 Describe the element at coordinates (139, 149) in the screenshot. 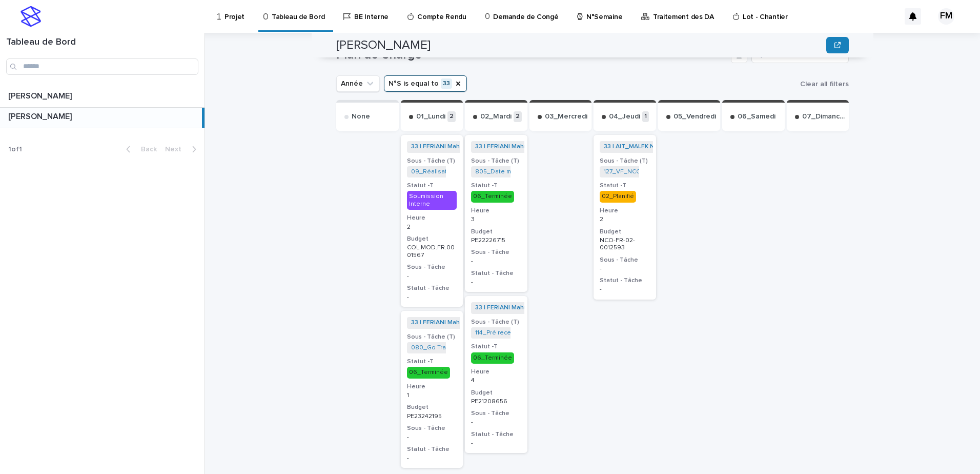

I see `button: Back` at that location.